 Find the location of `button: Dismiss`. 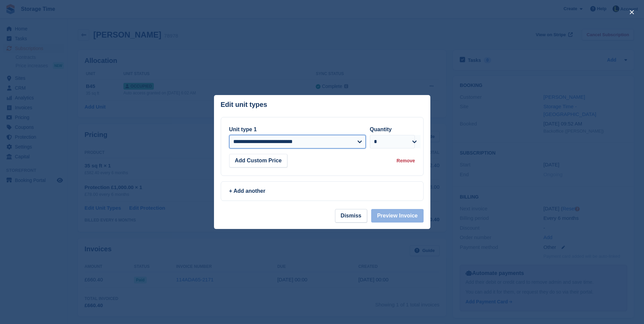

button: Dismiss is located at coordinates (351, 216).